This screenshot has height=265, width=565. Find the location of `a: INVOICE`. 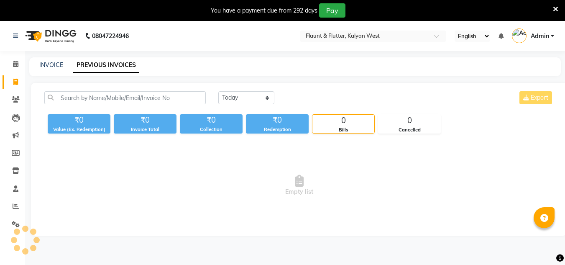

a: INVOICE is located at coordinates (51, 65).